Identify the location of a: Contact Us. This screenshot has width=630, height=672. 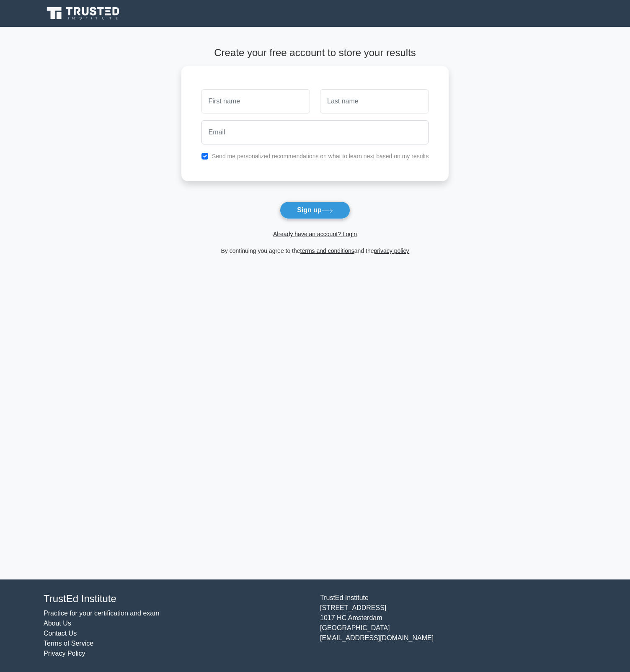
(60, 633).